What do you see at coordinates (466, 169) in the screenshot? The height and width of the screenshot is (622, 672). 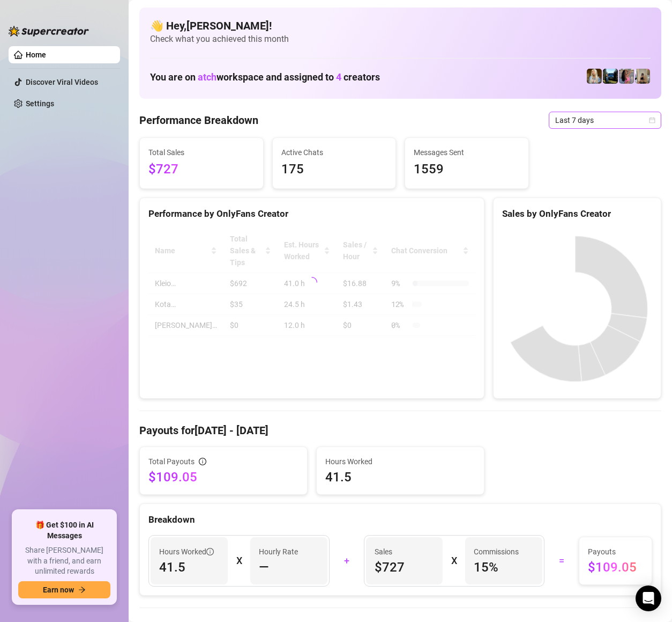 I see `span: 1559` at bounding box center [466, 169].